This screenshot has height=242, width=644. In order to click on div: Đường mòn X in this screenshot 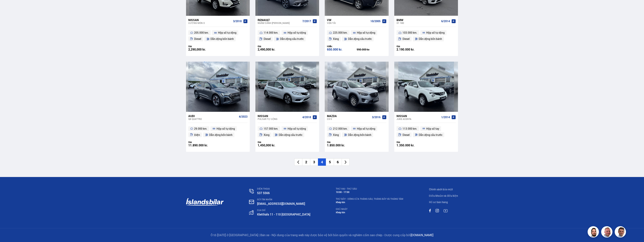, I will do `click(210, 23)`.